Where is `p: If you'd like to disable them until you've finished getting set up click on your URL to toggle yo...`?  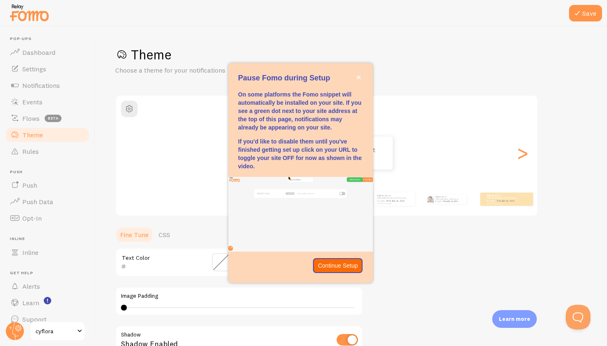 p: If you'd like to disable them until you've finished getting set up click on your URL to toggle yo... is located at coordinates (301, 154).